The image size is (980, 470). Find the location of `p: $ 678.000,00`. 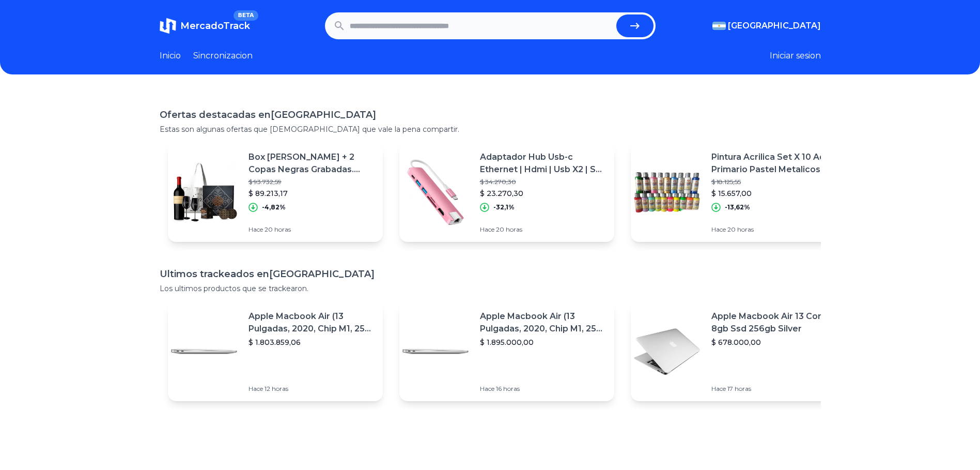

p: $ 678.000,00 is located at coordinates (774, 342).